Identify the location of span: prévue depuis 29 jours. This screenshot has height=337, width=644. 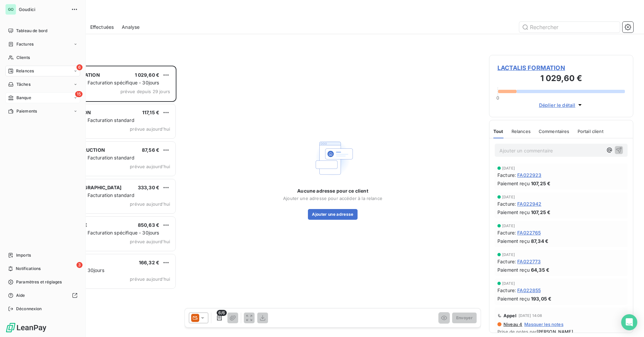
(145, 92).